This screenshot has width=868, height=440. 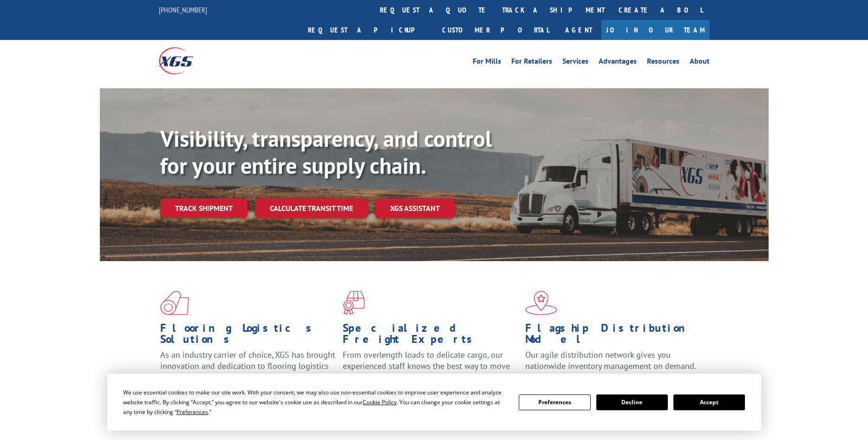 I want to click on a: For Retailers, so click(x=532, y=63).